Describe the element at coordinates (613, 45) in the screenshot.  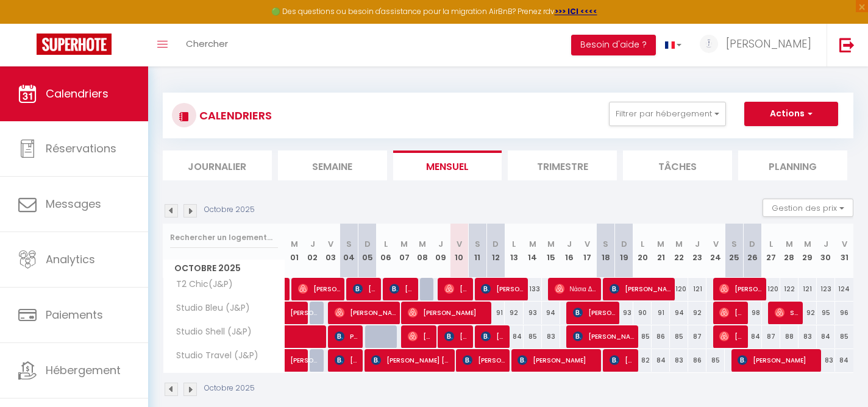
I see `button: Besoin d'aide ?` at that location.